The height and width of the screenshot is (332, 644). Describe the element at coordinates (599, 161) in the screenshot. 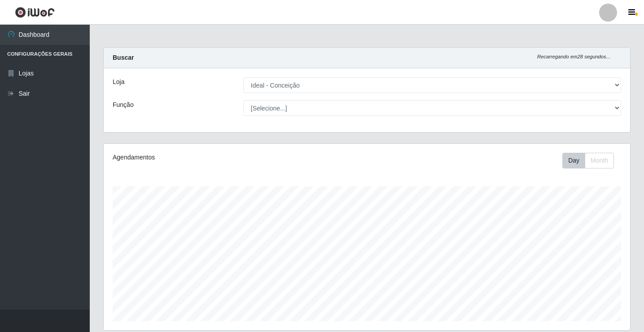

I see `button: Month` at that location.